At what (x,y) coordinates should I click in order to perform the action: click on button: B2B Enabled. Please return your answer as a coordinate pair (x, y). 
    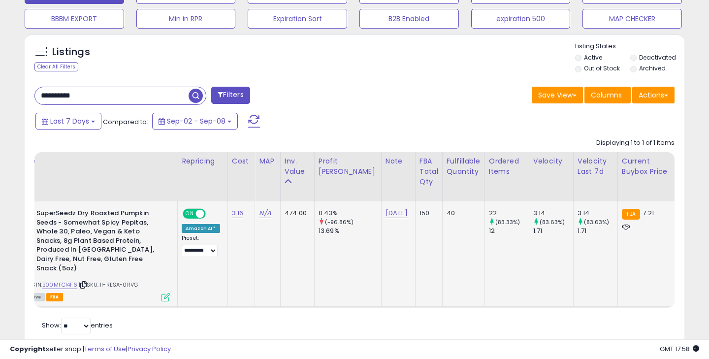
    Looking at the image, I should click on (409, 19).